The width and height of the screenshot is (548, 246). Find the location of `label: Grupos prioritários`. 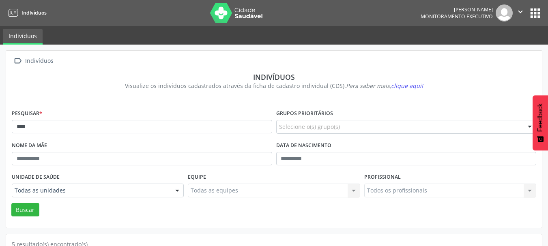

label: Grupos prioritários is located at coordinates (304, 113).